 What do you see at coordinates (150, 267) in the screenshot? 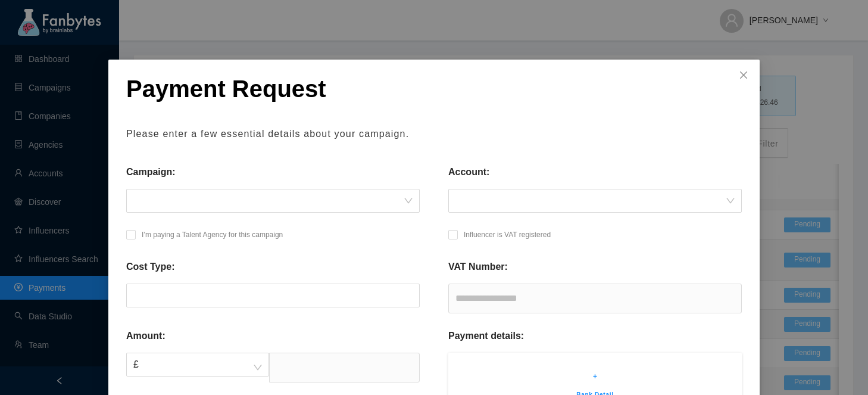
I see `p: Cost Type:` at bounding box center [150, 267].